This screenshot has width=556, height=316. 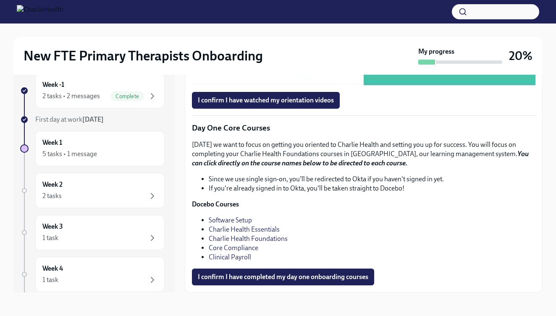 What do you see at coordinates (230, 220) in the screenshot?
I see `a: Software Setup` at bounding box center [230, 220].